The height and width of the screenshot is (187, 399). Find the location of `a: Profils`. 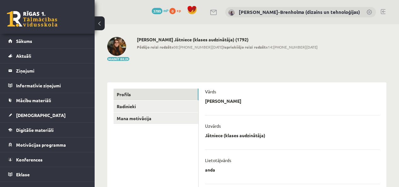

a: Profils is located at coordinates (156, 94).